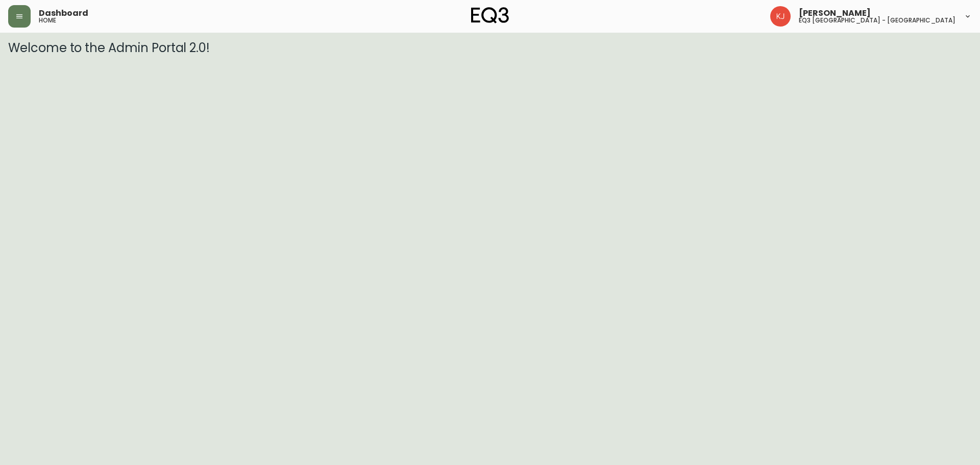 This screenshot has width=980, height=465. Describe the element at coordinates (780, 16) in the screenshot. I see `img: 24a625d34e264d2520941288c4a55f8e` at that location.